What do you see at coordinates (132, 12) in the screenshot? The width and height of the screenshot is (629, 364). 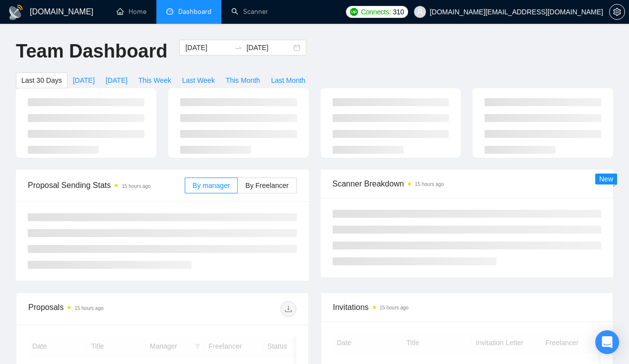 I see `a: homeHome` at bounding box center [132, 12].